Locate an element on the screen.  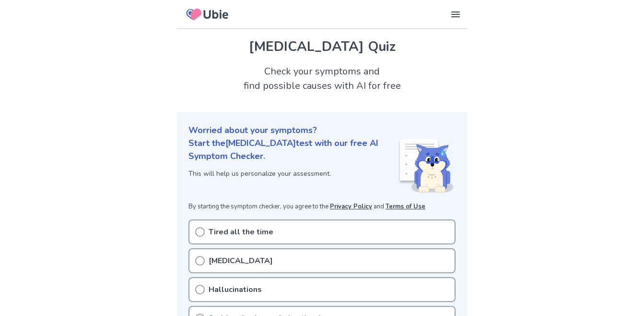
h2: Check your symptoms and find possible causes with AI for free is located at coordinates (322, 79).